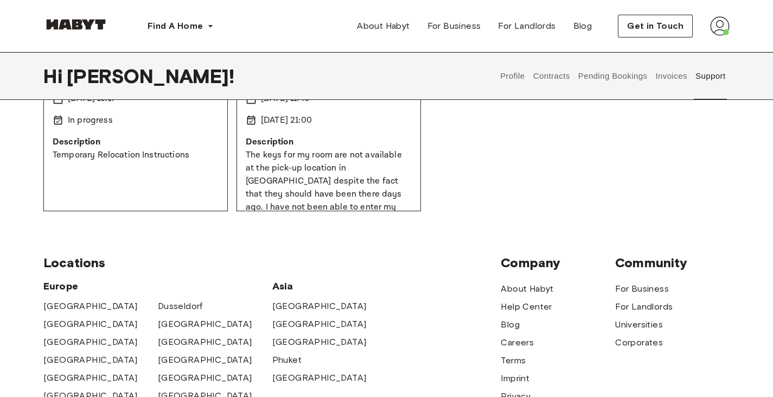 The width and height of the screenshot is (773, 397). I want to click on p: In progress, so click(90, 120).